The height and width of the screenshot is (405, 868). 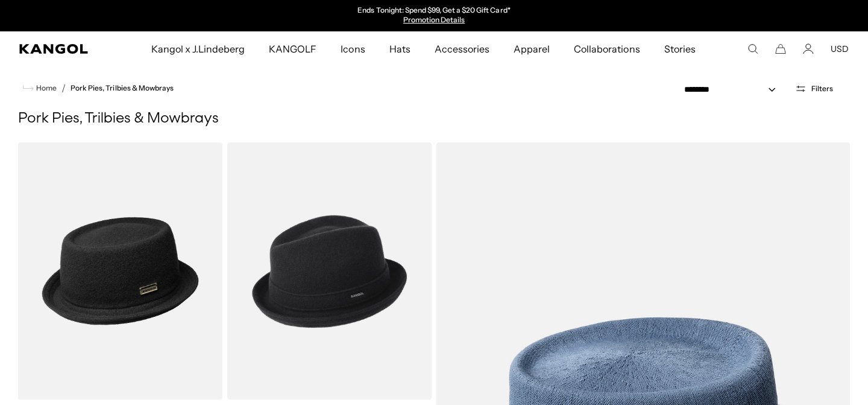 What do you see at coordinates (434, 16) in the screenshot?
I see `slideshow-component: Announcement bar` at bounding box center [434, 16].